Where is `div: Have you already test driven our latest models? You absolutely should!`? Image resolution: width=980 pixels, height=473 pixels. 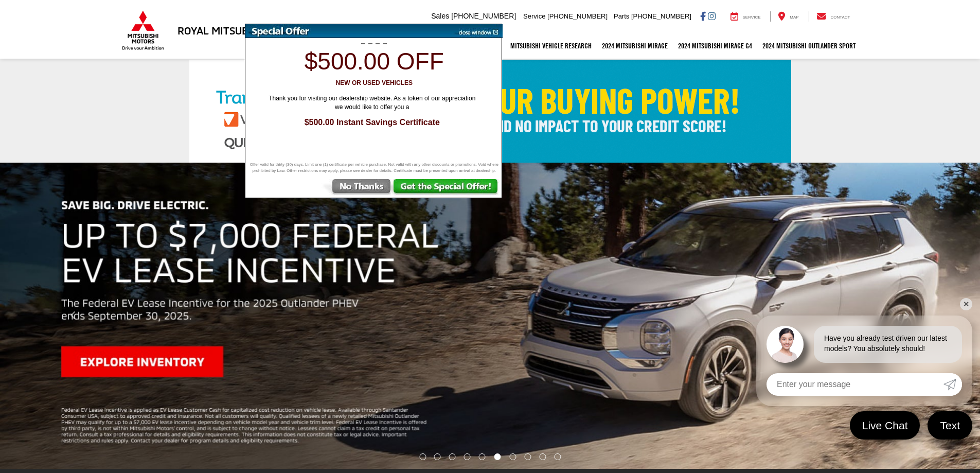
div: Have you already test driven our latest models? You absolutely should! is located at coordinates (888, 344).